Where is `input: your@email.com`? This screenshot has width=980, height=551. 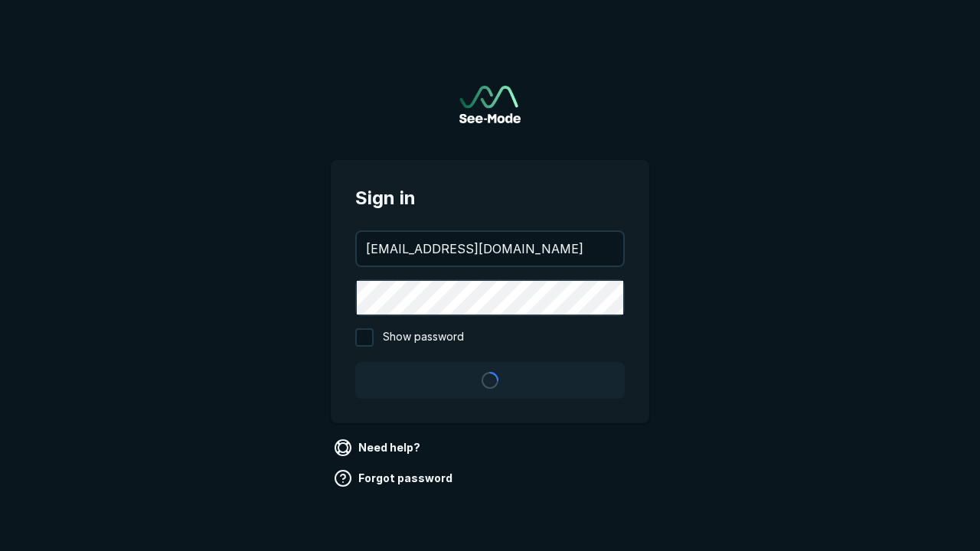
input: your@email.com is located at coordinates (490, 248).